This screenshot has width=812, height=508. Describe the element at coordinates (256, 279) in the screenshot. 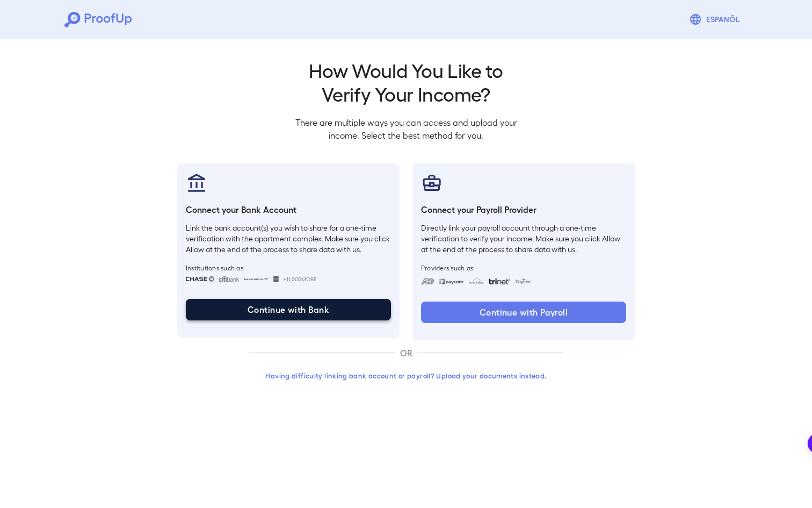

I see `img: bankOfAmerica.svg` at that location.